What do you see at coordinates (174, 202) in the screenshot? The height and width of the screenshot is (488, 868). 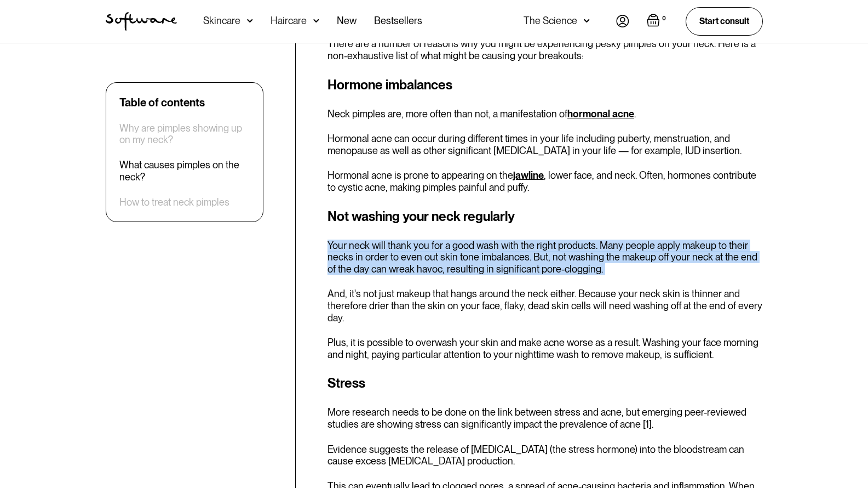 I see `div: How to treat neck pimples` at bounding box center [174, 202].